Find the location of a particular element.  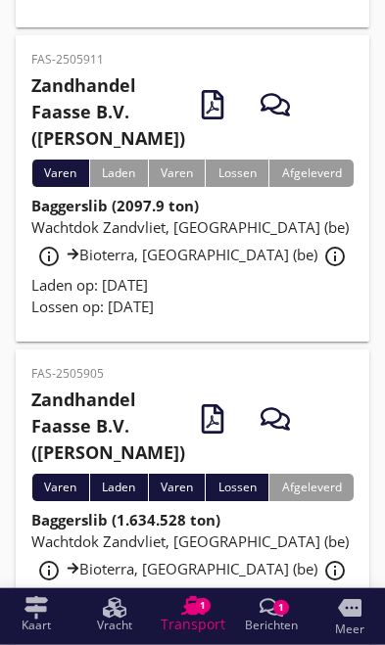

span: Meer is located at coordinates (349, 629).